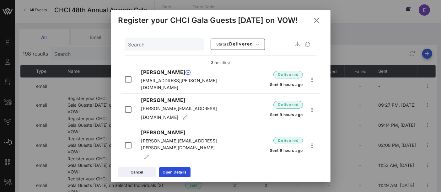 The height and width of the screenshot is (192, 441). Describe the element at coordinates (175, 172) in the screenshot. I see `div: Open Details` at that location.